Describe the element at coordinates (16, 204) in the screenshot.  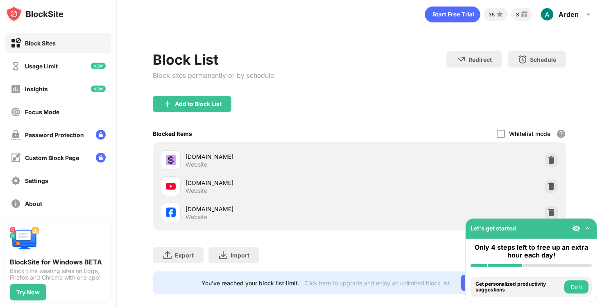
I see `img: about-off.svg` at that location.